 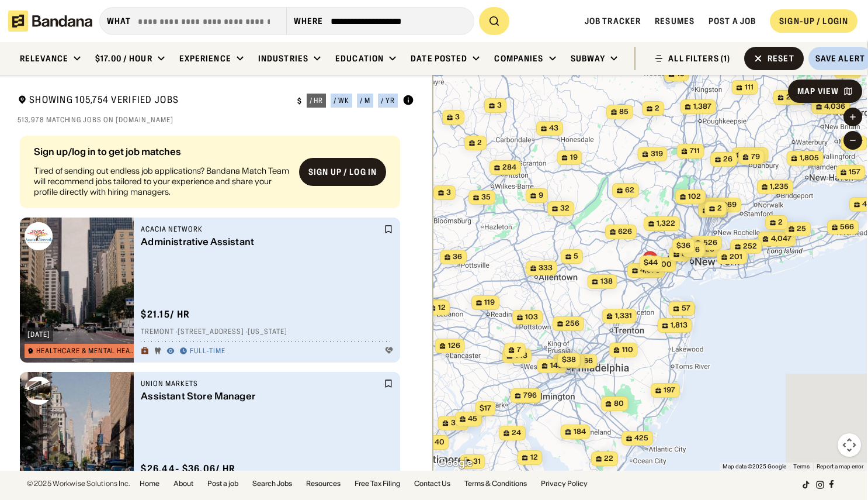 I want to click on span: 796, so click(x=529, y=395).